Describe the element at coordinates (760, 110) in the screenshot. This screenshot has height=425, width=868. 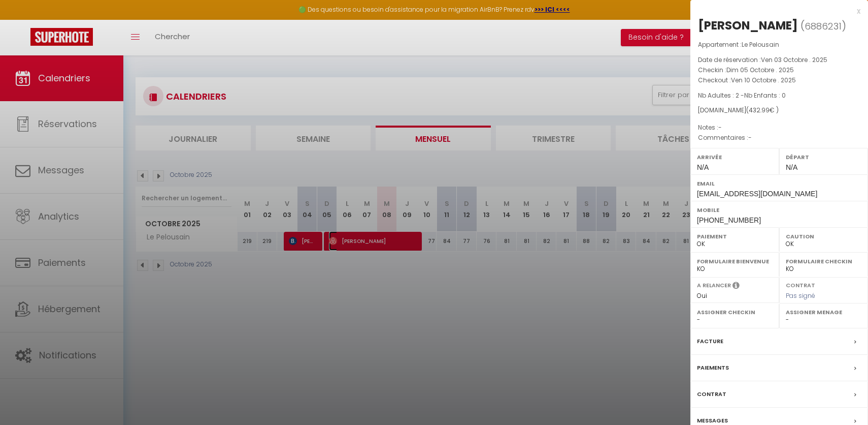
I see `span: 432.99` at that location.